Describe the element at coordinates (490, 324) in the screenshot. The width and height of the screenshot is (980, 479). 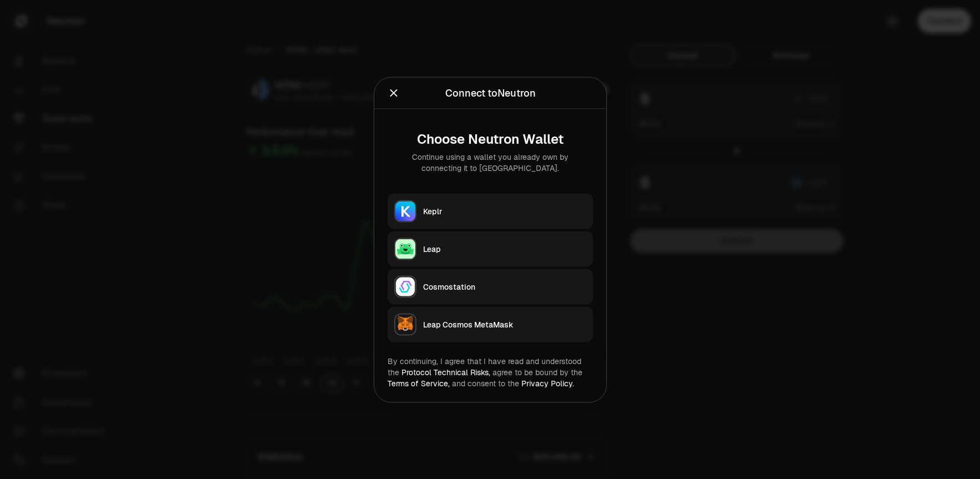
I see `button: Leap Cosmos MetaMaskLeap Cosmos MetaMask` at that location.